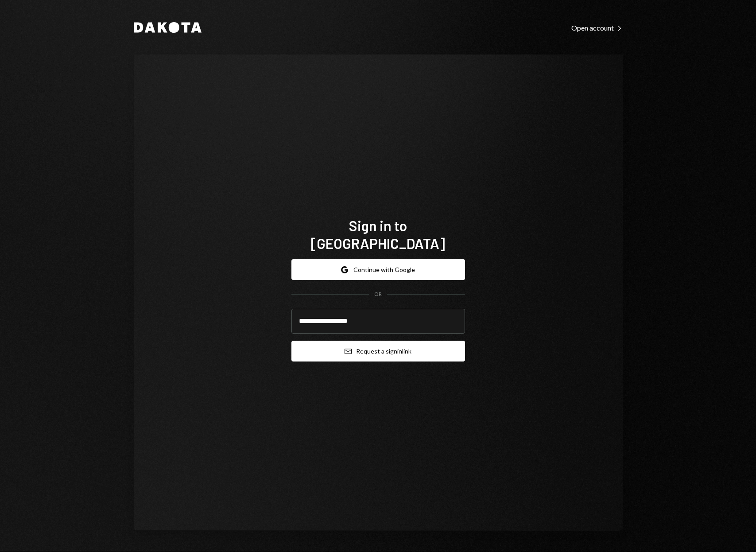 Image resolution: width=756 pixels, height=552 pixels. Describe the element at coordinates (598, 28) in the screenshot. I see `a: Open account` at that location.